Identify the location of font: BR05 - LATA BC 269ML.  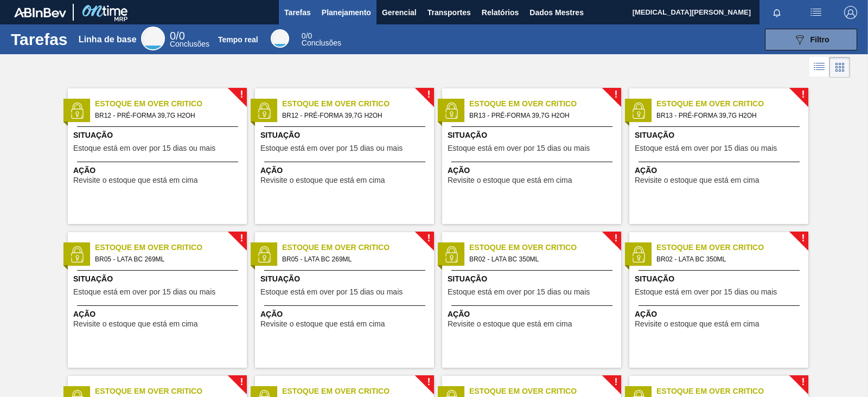
(130, 260).